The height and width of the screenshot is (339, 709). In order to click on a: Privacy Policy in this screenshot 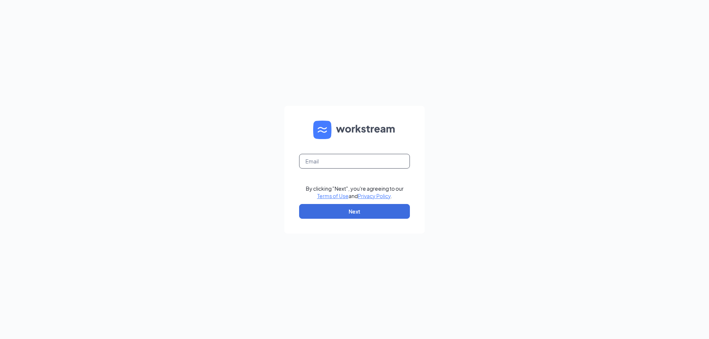, I will do `click(374, 196)`.